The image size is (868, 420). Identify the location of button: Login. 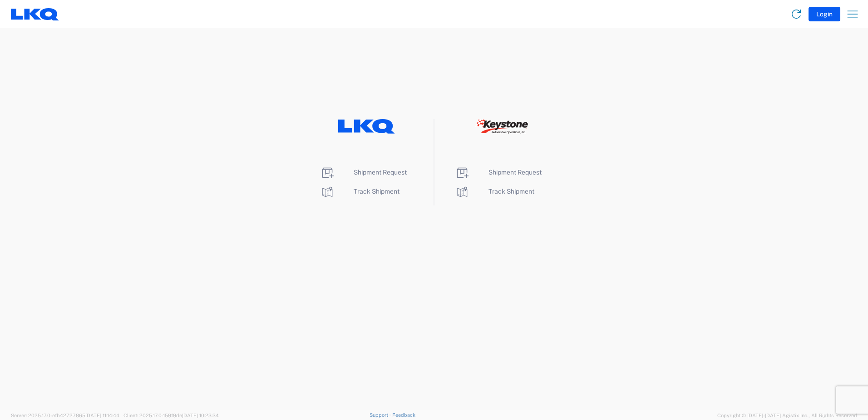
(825, 14).